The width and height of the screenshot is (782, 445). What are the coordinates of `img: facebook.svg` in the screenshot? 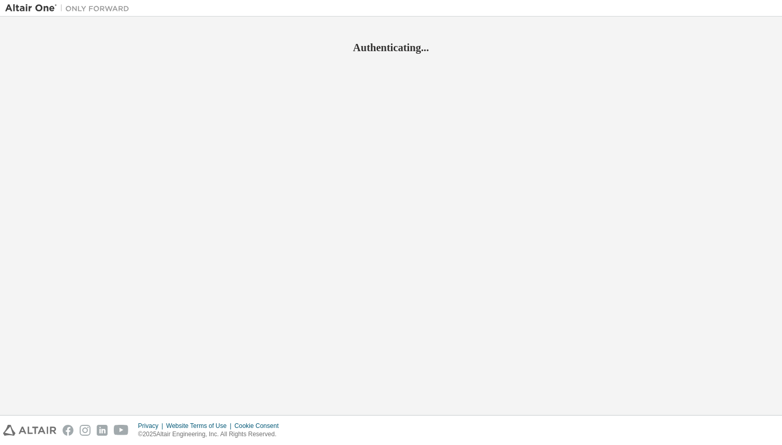 It's located at (68, 430).